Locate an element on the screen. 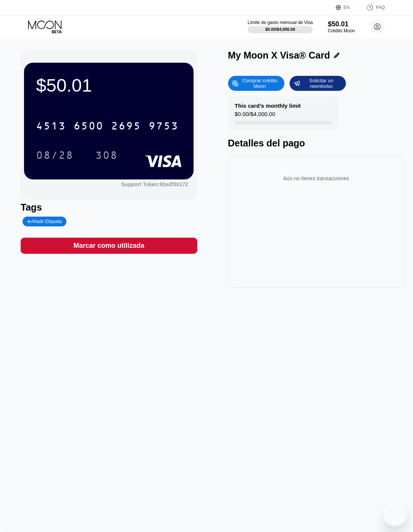 This screenshot has width=413, height=532. div: Añadir Etiqueta is located at coordinates (44, 221).